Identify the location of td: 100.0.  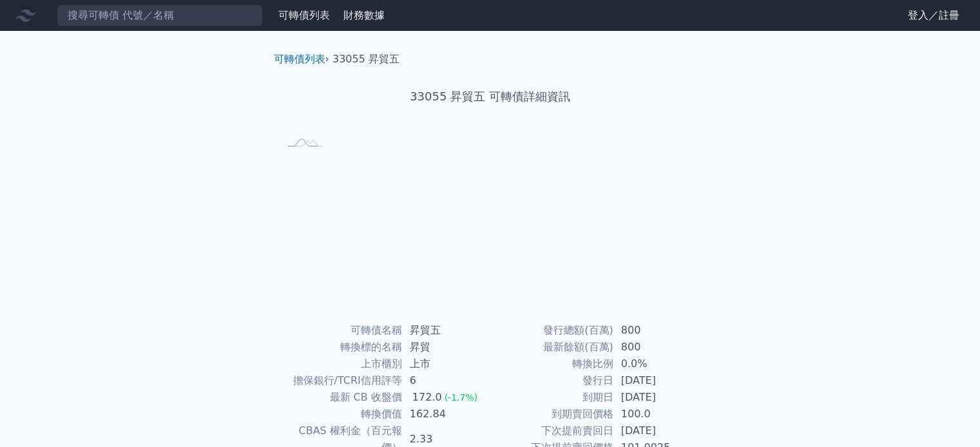
(657, 414).